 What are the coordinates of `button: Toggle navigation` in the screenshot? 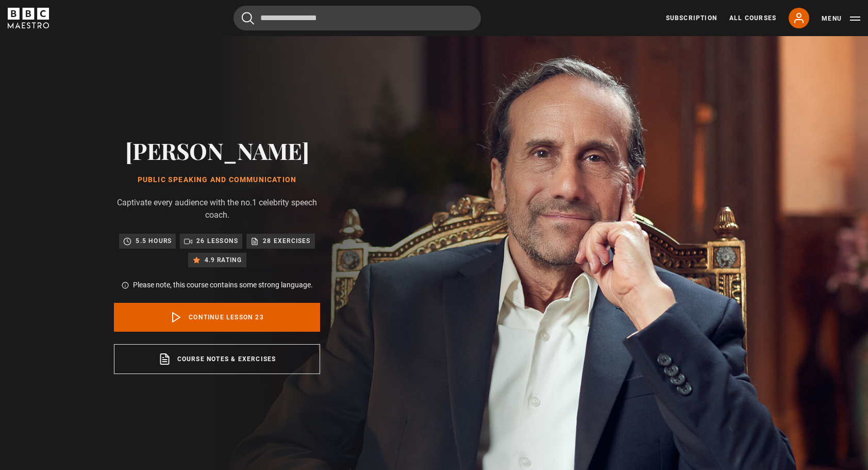 It's located at (841, 19).